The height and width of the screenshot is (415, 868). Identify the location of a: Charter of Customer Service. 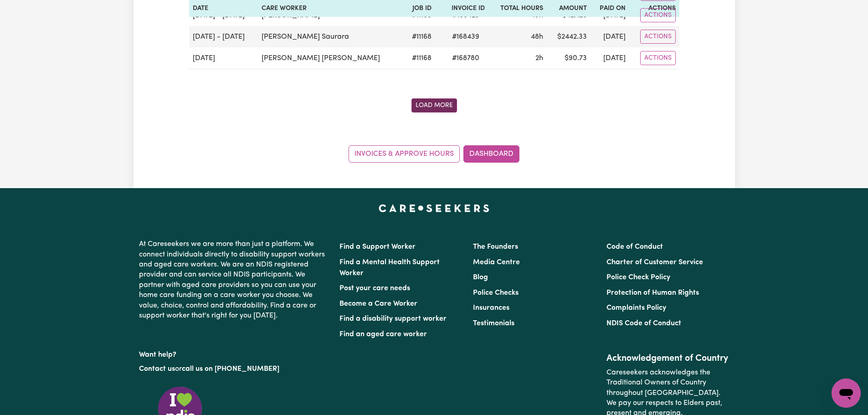
(654, 263).